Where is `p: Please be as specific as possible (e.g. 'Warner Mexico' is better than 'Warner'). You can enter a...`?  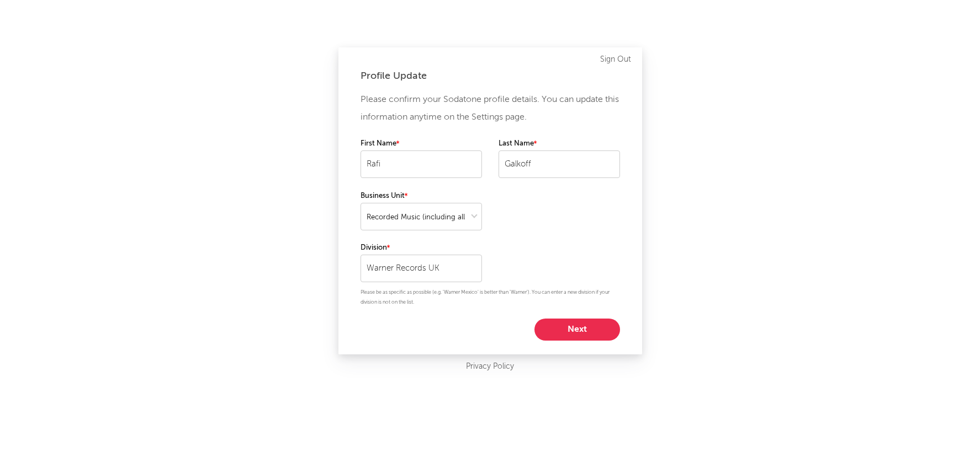
p: Please be as specific as possible (e.g. 'Warner Mexico' is better than 'Warner'). You can enter a... is located at coordinates (490, 298).